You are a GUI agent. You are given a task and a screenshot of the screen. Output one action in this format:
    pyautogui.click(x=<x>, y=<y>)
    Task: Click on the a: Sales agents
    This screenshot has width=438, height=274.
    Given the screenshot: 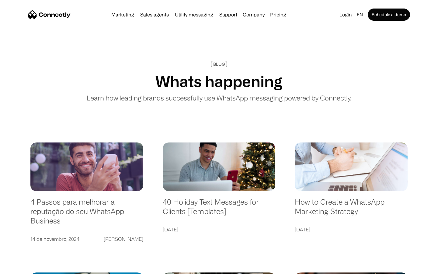 What is the action you would take?
    pyautogui.click(x=155, y=15)
    